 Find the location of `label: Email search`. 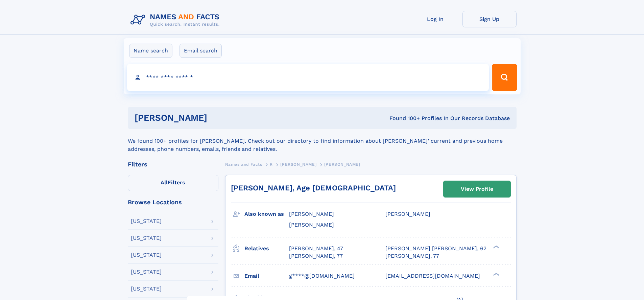

label: Email search is located at coordinates (200, 51).